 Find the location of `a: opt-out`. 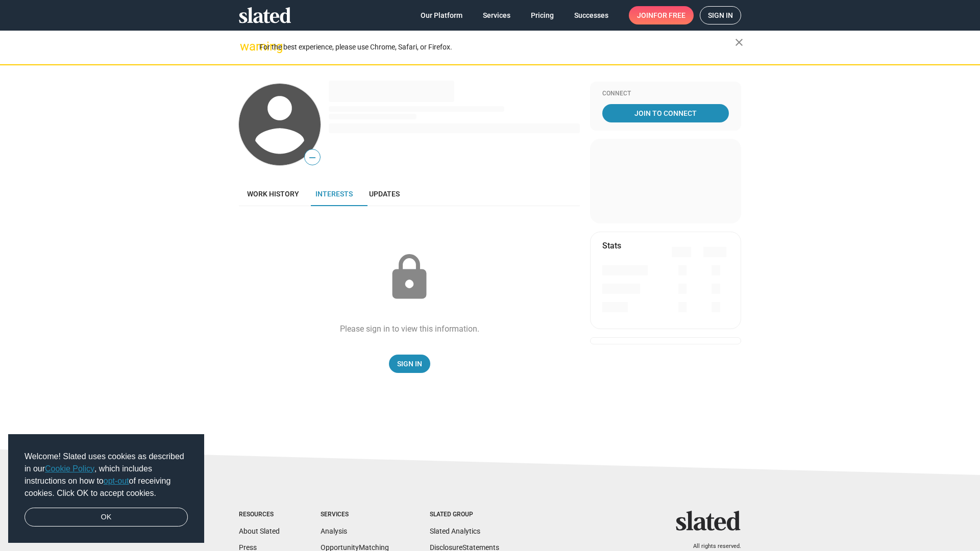

a: opt-out is located at coordinates (116, 481).